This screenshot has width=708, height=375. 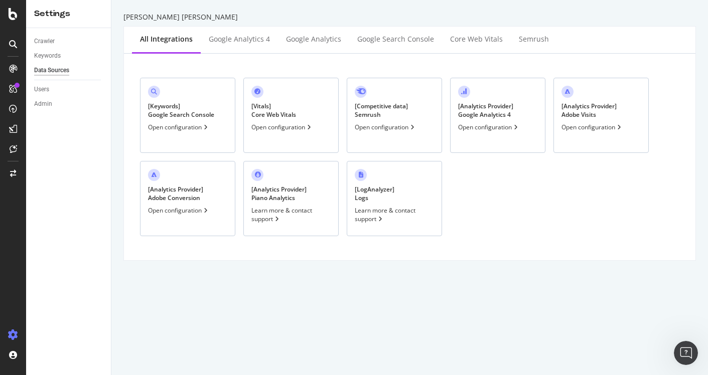 I want to click on div: Semrush, so click(x=534, y=39).